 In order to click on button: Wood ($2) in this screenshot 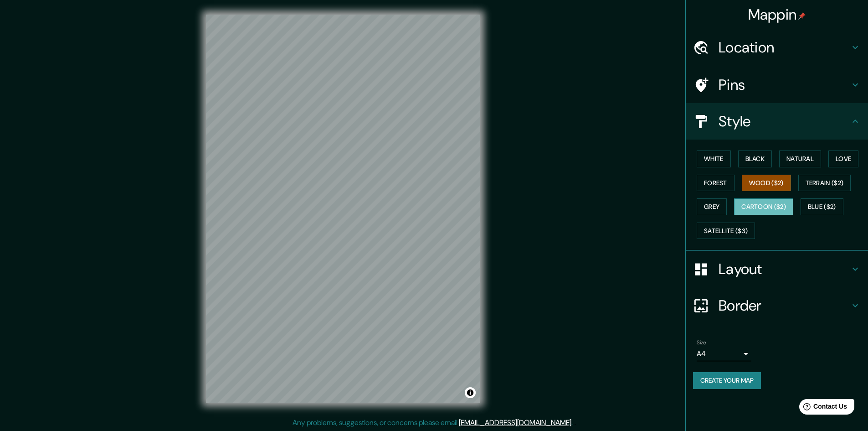, I will do `click(767, 183)`.